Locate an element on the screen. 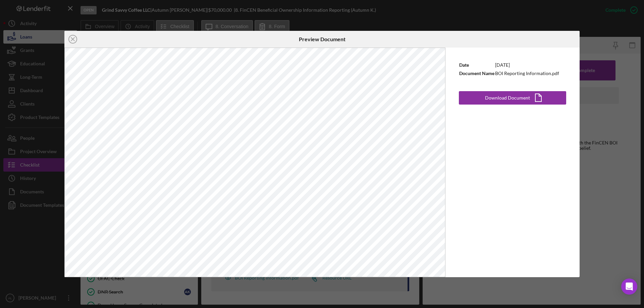 This screenshot has width=644, height=308. div: Open Intercom Messenger is located at coordinates (630, 287).